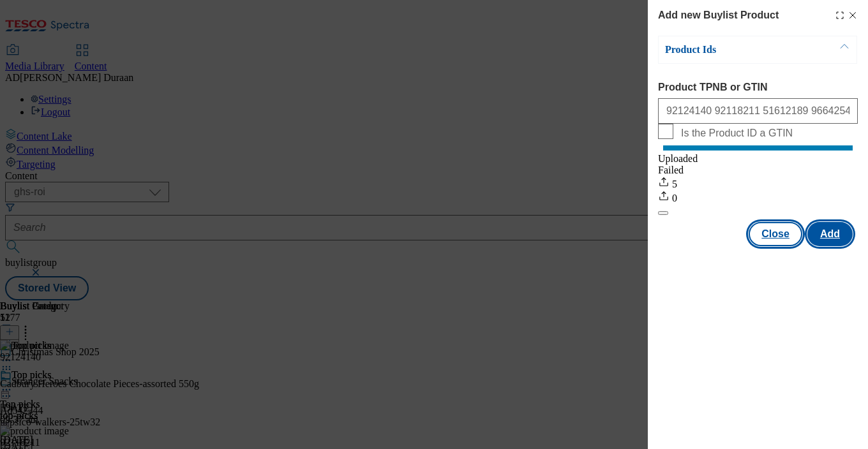 The width and height of the screenshot is (868, 449). What do you see at coordinates (736, 133) in the screenshot?
I see `span: Is the Product ID a GTIN` at bounding box center [736, 133].